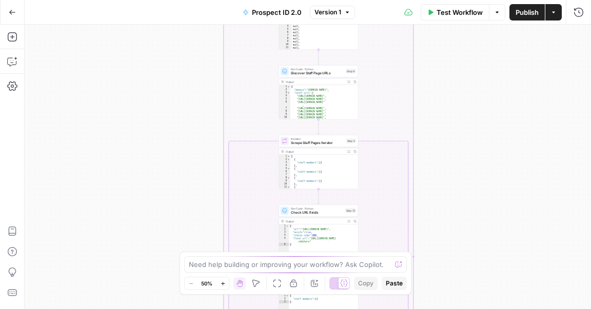 This screenshot has height=309, width=591. Describe the element at coordinates (289, 187) in the screenshot. I see `span: Toggle code folding, rows 11 through 13` at that location.